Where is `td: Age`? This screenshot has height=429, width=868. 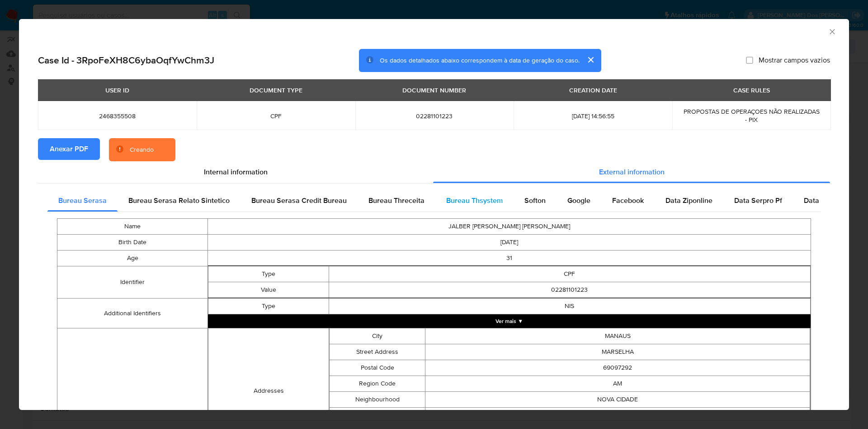
td: Age is located at coordinates (133, 258).